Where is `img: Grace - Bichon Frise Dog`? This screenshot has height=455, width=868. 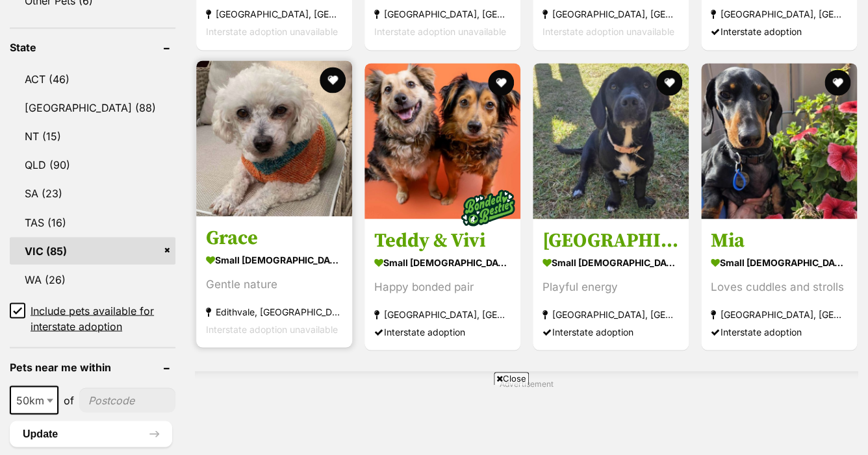
img: Grace - Bichon Frise Dog is located at coordinates (274, 138).